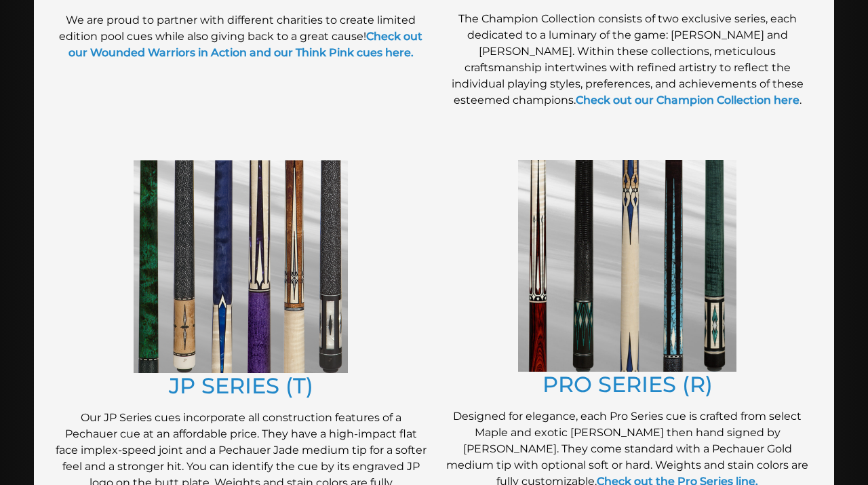 The height and width of the screenshot is (485, 868). What do you see at coordinates (628, 383) in the screenshot?
I see `a: PRO SERIES (R)` at bounding box center [628, 383].